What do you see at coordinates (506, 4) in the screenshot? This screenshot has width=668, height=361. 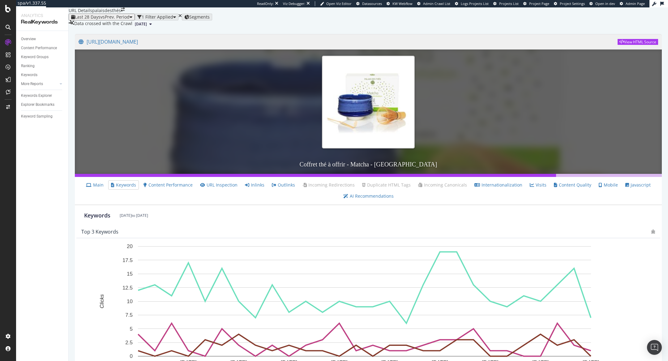 I see `a: Projects List` at bounding box center [506, 4].